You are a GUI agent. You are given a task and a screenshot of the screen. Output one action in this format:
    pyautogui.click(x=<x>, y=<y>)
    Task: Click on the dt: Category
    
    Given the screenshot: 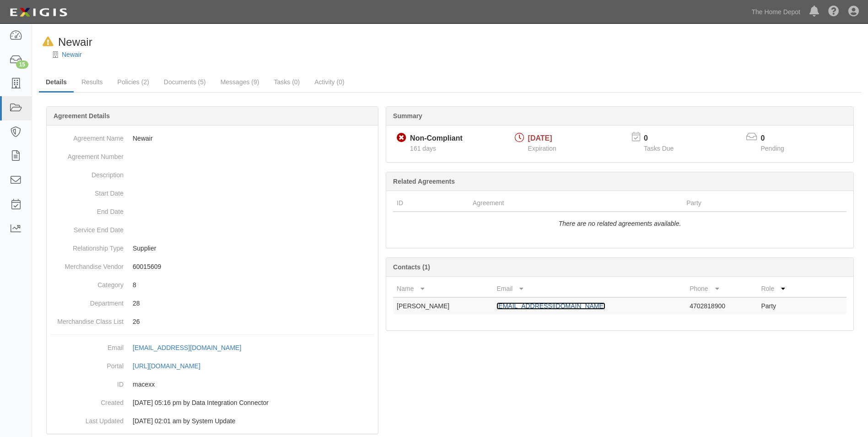 What is the action you would take?
    pyautogui.click(x=87, y=282)
    